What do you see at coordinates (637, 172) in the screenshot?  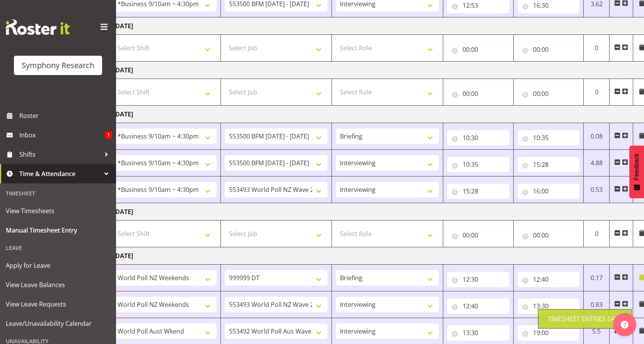 I see `button: Feedback - Show survey` at bounding box center [637, 172].